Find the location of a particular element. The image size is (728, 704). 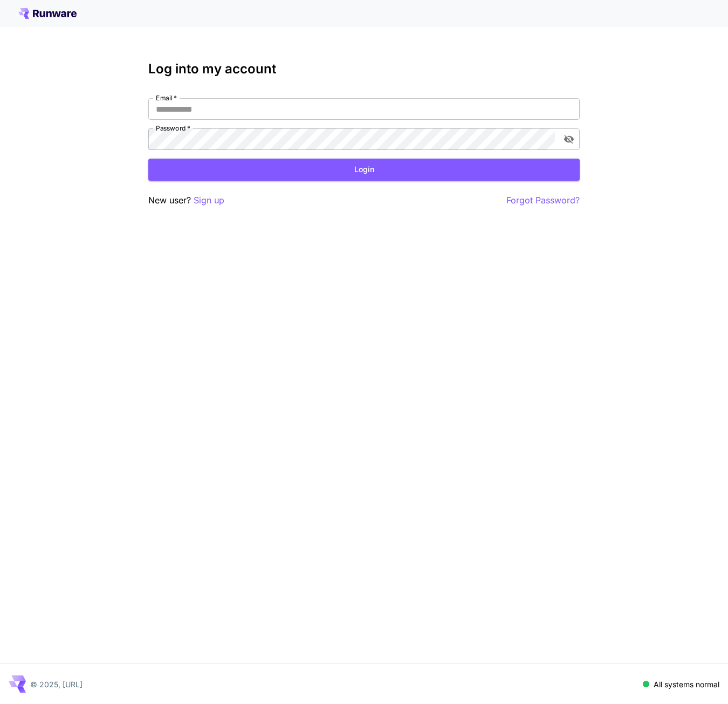

button: Login is located at coordinates (364, 170).